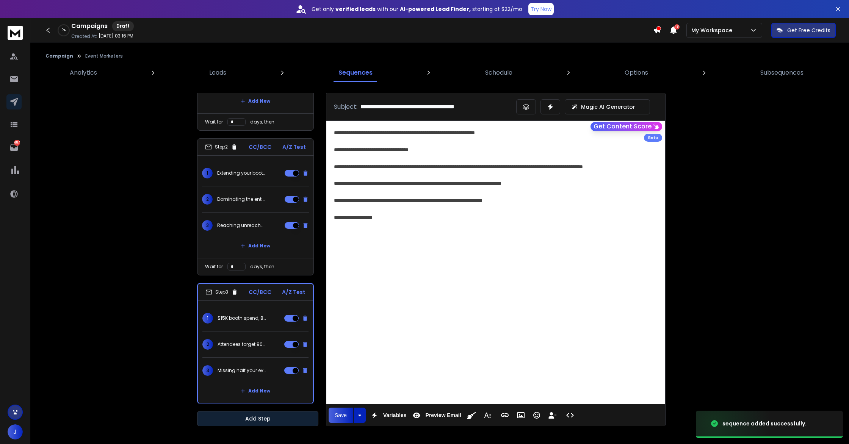  I want to click on p: Event Marketers, so click(104, 56).